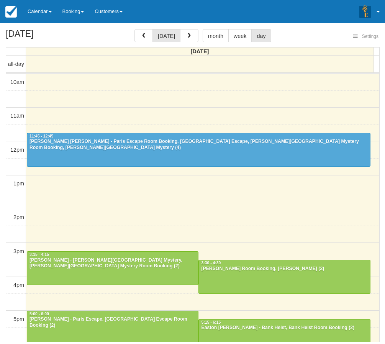 The image size is (385, 344). Describe the element at coordinates (211, 263) in the screenshot. I see `span: 3:30 - 4:30` at that location.